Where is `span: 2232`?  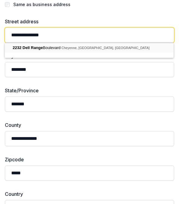 span: 2232 is located at coordinates (17, 47).